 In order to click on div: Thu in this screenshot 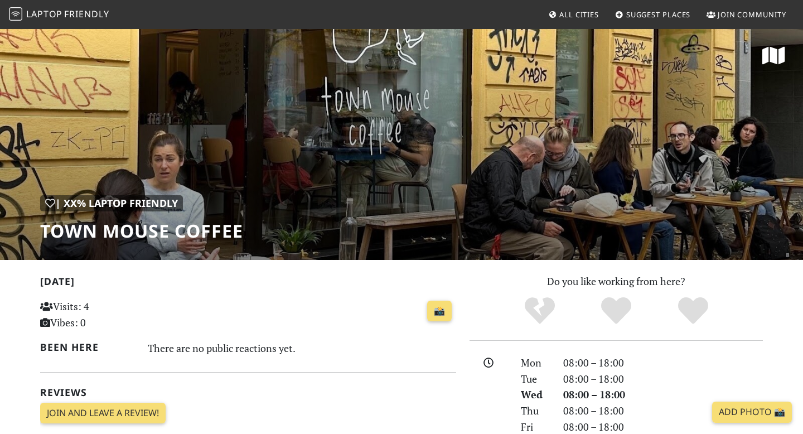, I will do `click(535, 410)`.